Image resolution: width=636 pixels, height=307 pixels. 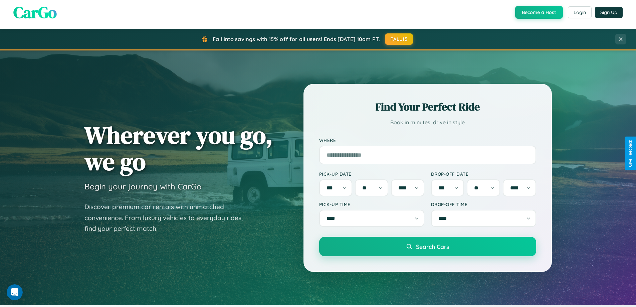 What do you see at coordinates (483, 174) in the screenshot?
I see `label: Drop-off Date` at bounding box center [483, 174].